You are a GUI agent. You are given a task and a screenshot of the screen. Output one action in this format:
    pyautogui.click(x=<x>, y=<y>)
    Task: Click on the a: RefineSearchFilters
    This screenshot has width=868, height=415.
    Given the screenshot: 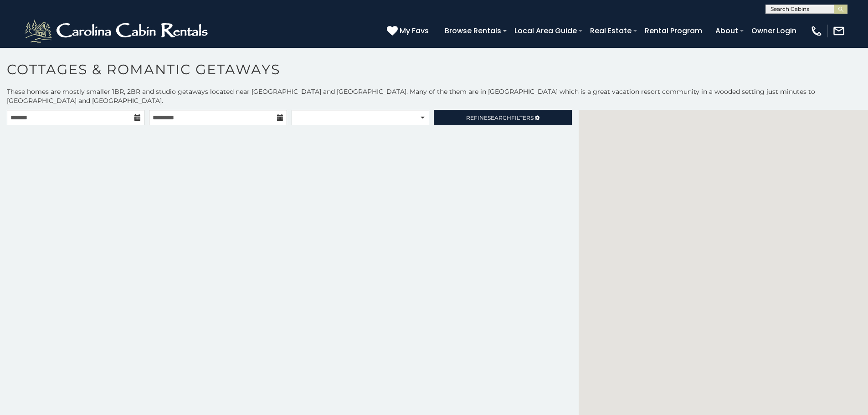 What is the action you would take?
    pyautogui.click(x=503, y=118)
    